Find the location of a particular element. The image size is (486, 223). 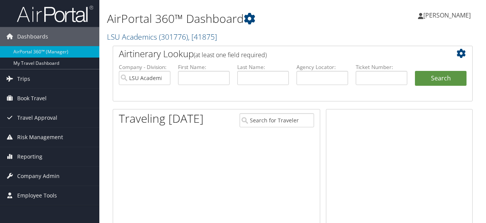

span: Reporting is located at coordinates (30, 157).